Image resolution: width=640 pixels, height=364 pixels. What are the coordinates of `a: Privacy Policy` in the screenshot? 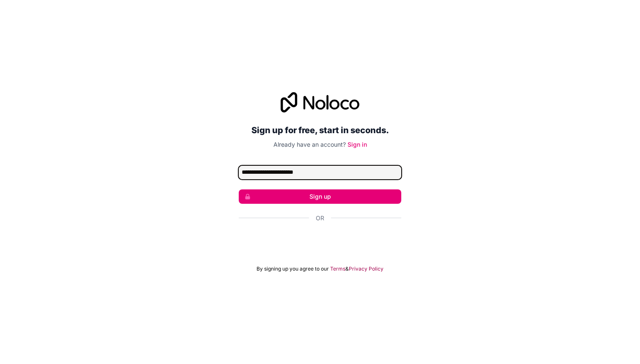 It's located at (366, 269).